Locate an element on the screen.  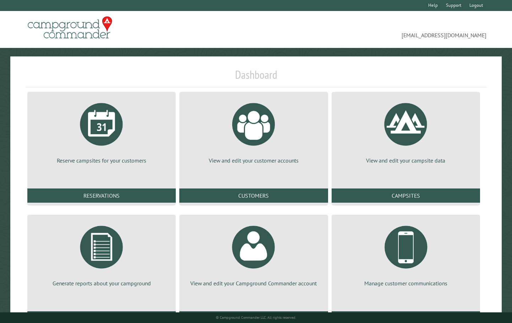
p: View and edit your campsite data is located at coordinates (406, 160).